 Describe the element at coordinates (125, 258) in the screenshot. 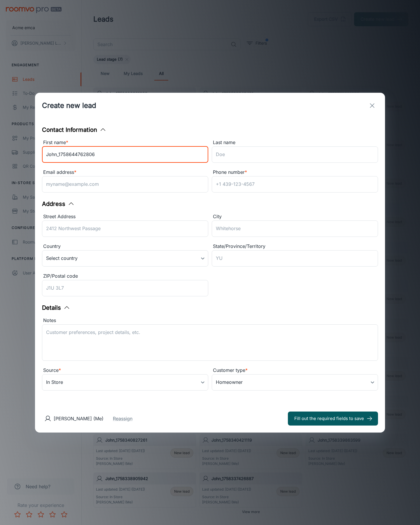

I see `div: Select country` at that location.